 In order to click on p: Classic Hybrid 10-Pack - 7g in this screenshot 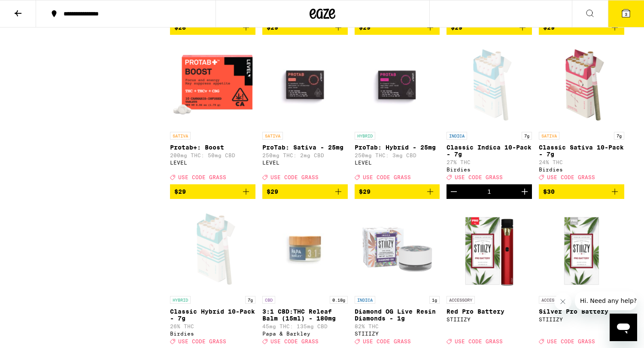, I will do `click(212, 315)`.